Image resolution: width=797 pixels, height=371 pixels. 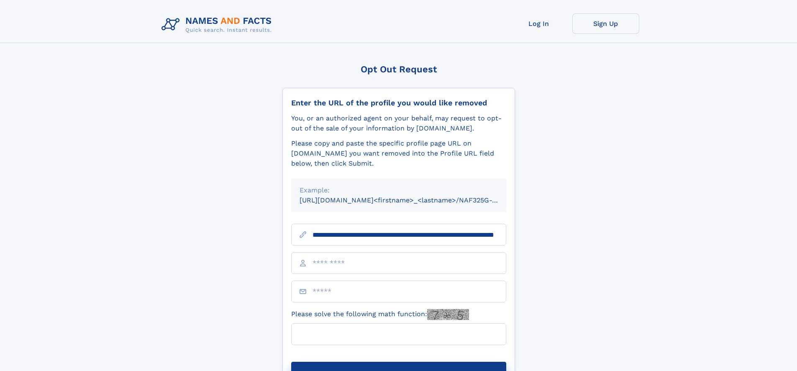 I want to click on img: Logo Names and Facts, so click(x=218, y=25).